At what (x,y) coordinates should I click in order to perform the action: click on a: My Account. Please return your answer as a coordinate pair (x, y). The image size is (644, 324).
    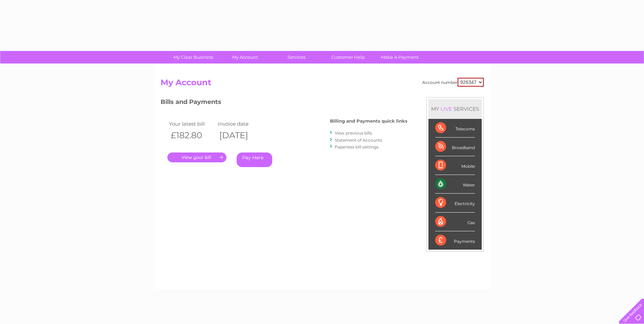
    Looking at the image, I should click on (245, 57).